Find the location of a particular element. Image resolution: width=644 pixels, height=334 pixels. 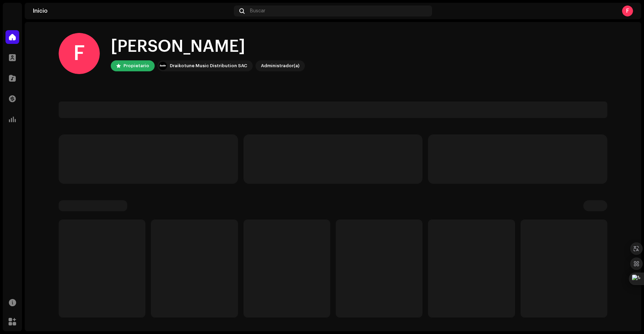

img: 10370c6a-d0e2-4592-b8a2-38f444b0ca44 is located at coordinates (163, 66).